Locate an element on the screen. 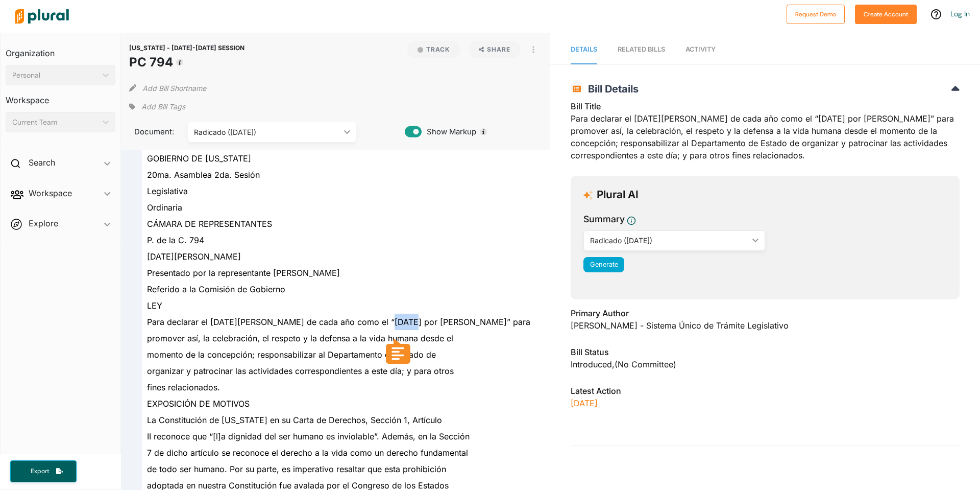 This screenshot has height=490, width=980. span: Bill Details is located at coordinates (611, 89).